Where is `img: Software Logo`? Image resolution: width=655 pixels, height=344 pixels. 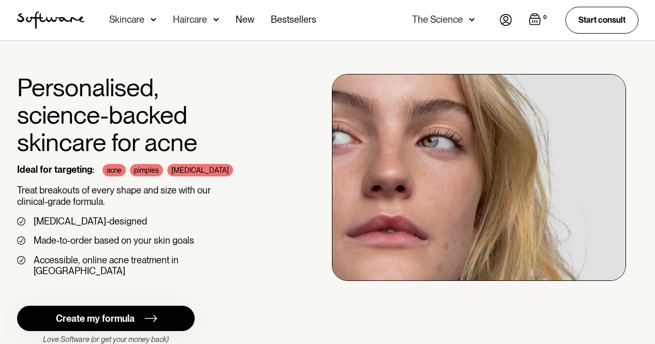
img: Software Logo is located at coordinates (51, 20).